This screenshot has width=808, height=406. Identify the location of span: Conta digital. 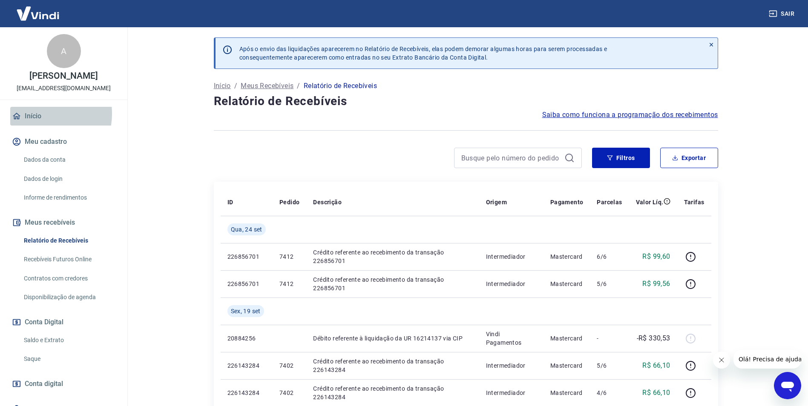
(44, 384).